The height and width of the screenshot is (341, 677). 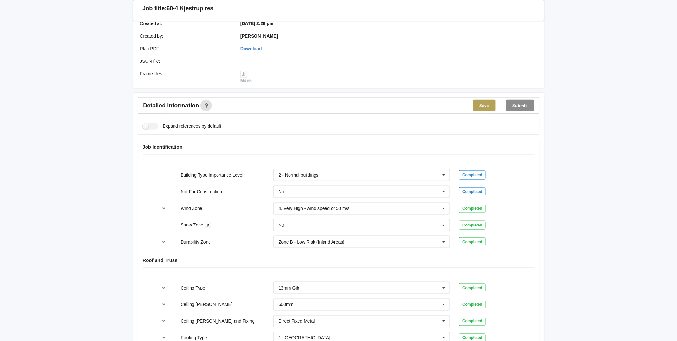 What do you see at coordinates (212, 175) in the screenshot?
I see `label: Building Type Importance Level` at bounding box center [212, 175].